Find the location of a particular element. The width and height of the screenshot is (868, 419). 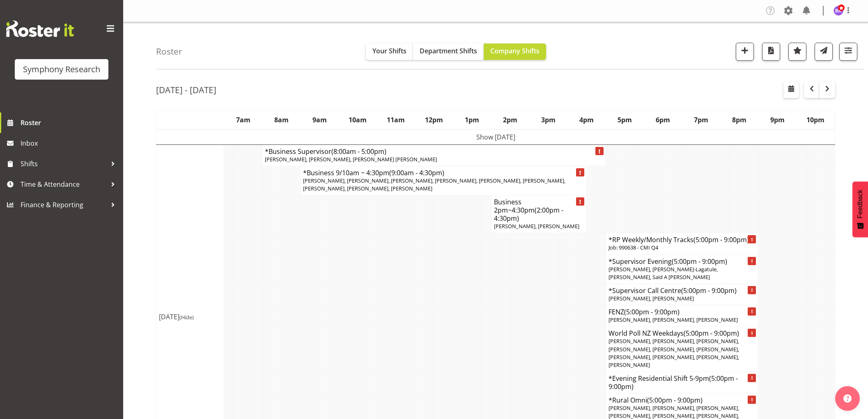

h4: *Rural Omni is located at coordinates (682, 400).